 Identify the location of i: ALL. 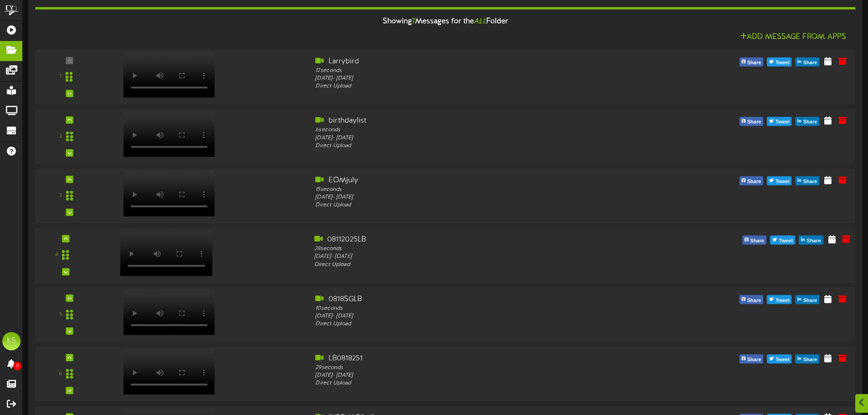
(479, 21).